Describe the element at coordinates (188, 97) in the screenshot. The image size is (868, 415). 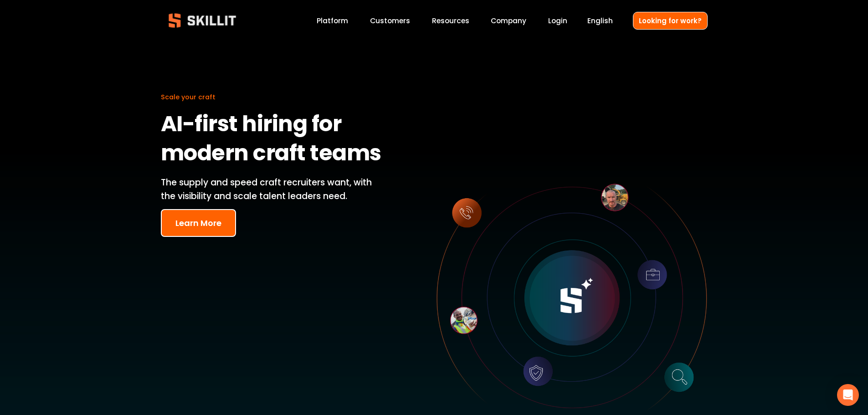
I see `span: Scale your craft` at that location.